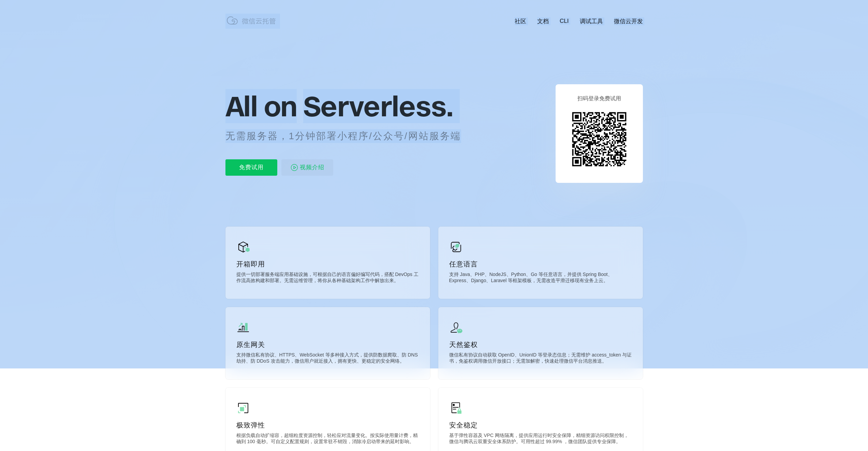 The width and height of the screenshot is (868, 451). What do you see at coordinates (540, 425) in the screenshot?
I see `p: 安全稳定` at bounding box center [540, 425].